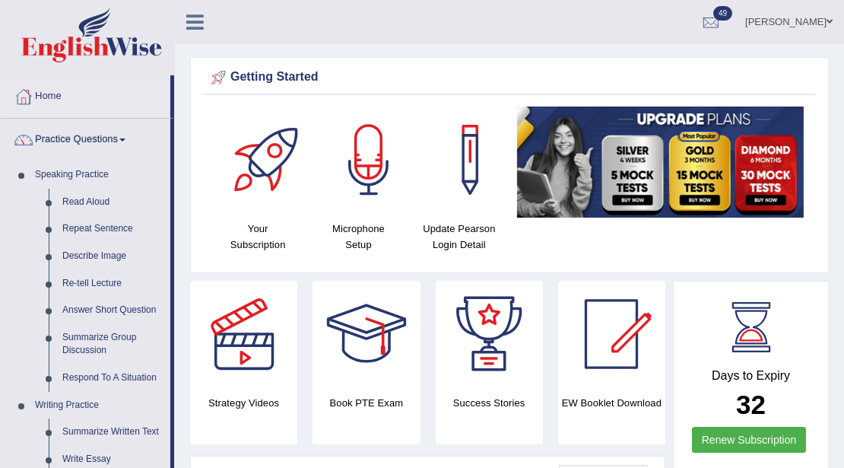 This screenshot has width=844, height=468. What do you see at coordinates (113, 256) in the screenshot?
I see `a: Describe Image` at bounding box center [113, 256].